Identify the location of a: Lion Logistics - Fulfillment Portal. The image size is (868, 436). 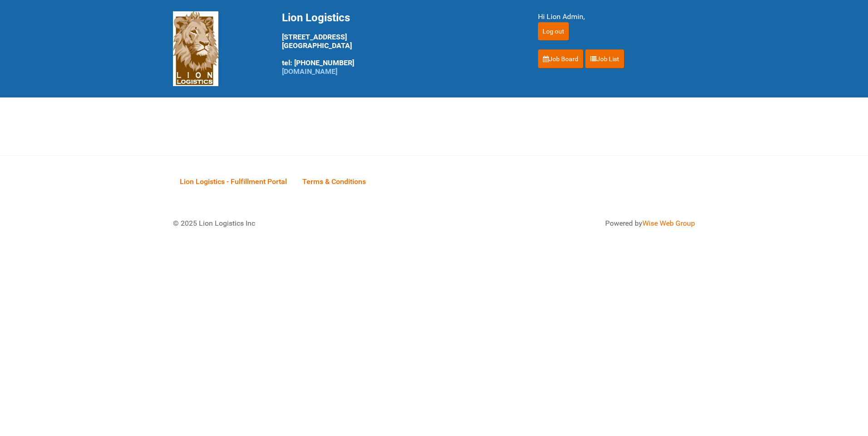
(233, 182).